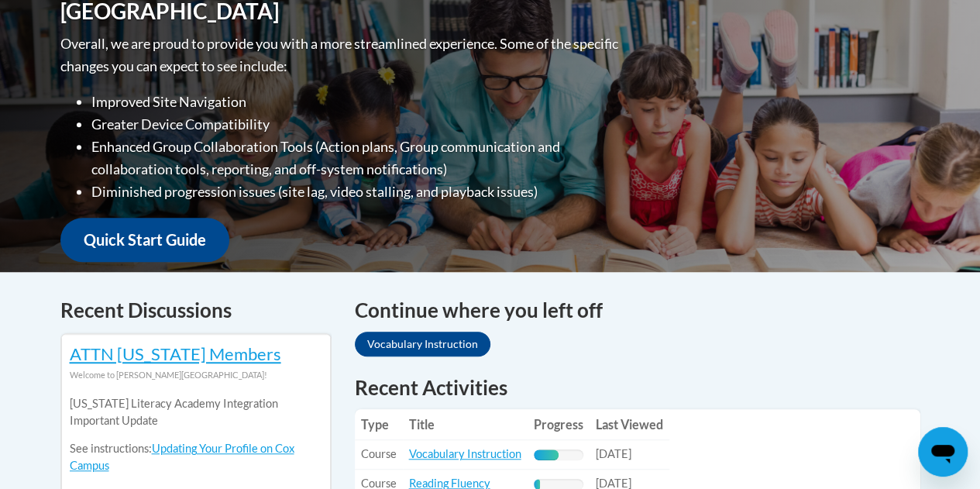  I want to click on p: See instructions:, so click(196, 458).